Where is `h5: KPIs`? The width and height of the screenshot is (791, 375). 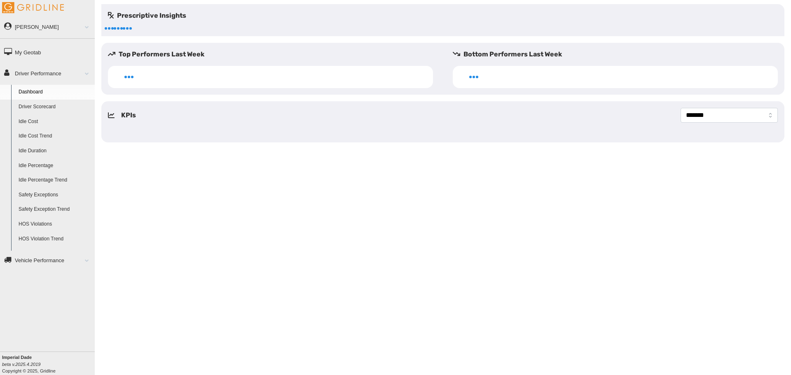
h5: KPIs is located at coordinates (129, 115).